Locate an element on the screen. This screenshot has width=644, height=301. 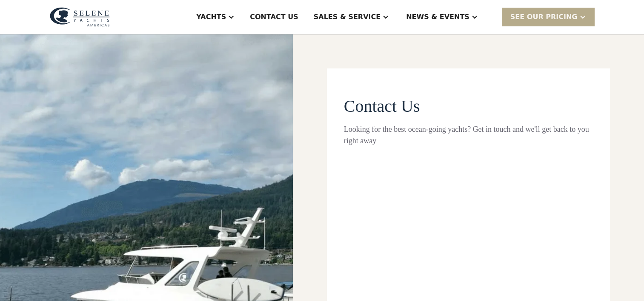
div: Looking for the best ocean-going yachts? Get in touch and we'll get back to you right away is located at coordinates (468, 135).